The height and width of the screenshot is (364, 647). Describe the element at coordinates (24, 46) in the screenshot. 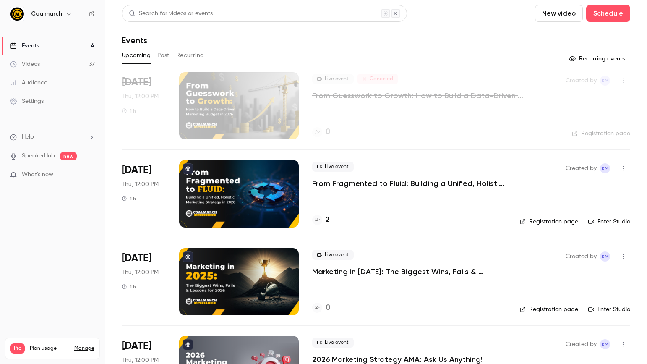

I see `div: Events` at that location.